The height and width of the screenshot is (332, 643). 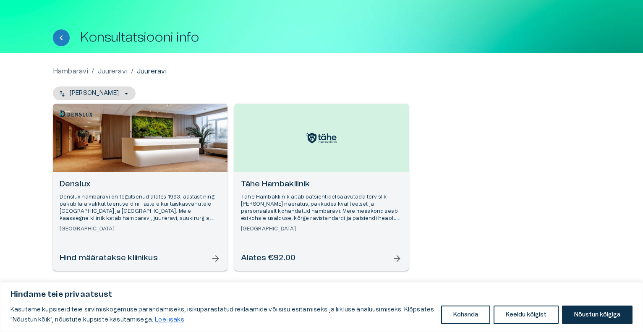 I want to click on img: Denslux logo, so click(x=76, y=114).